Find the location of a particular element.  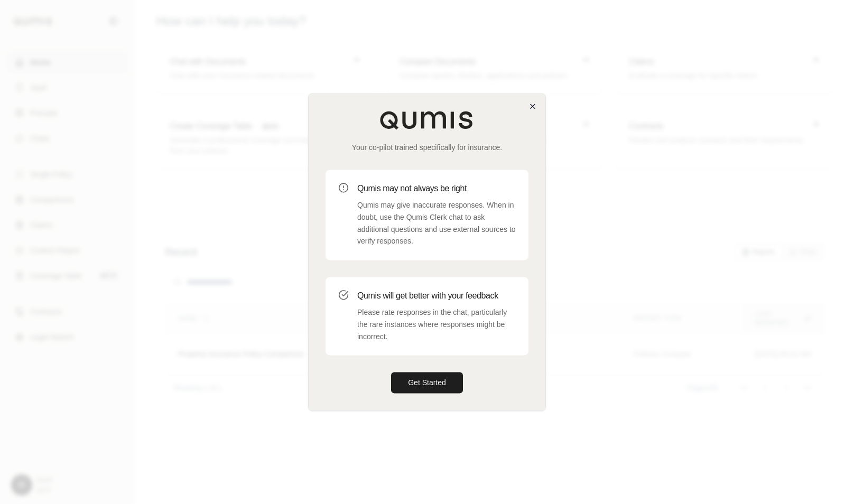

p: Qumis may give inaccurate responses. When in doubt, use the Qumis Clerk chat to ask additional qu... is located at coordinates (436, 223).